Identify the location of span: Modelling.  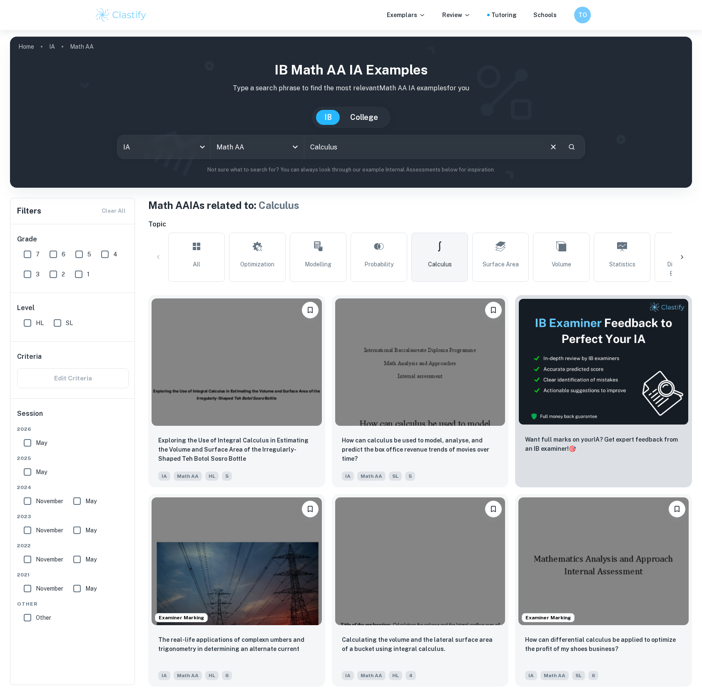
(318, 264).